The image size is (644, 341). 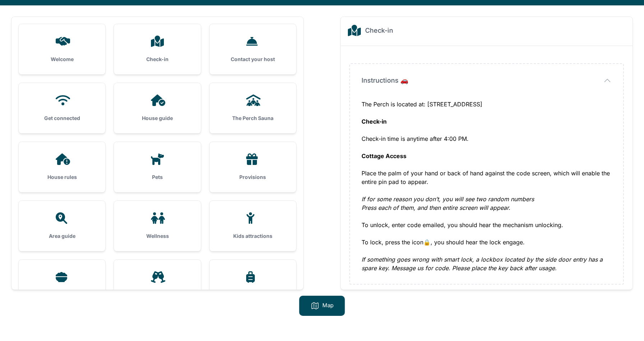 What do you see at coordinates (62, 226) in the screenshot?
I see `a: Area guide` at bounding box center [62, 226].